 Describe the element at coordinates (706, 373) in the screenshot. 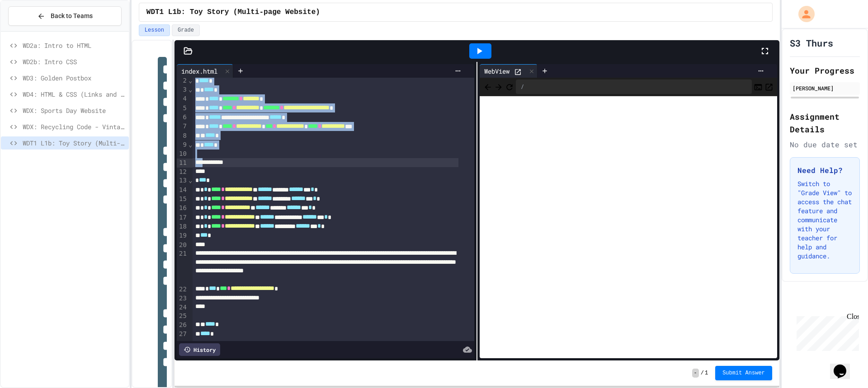

I see `span: 1` at that location.